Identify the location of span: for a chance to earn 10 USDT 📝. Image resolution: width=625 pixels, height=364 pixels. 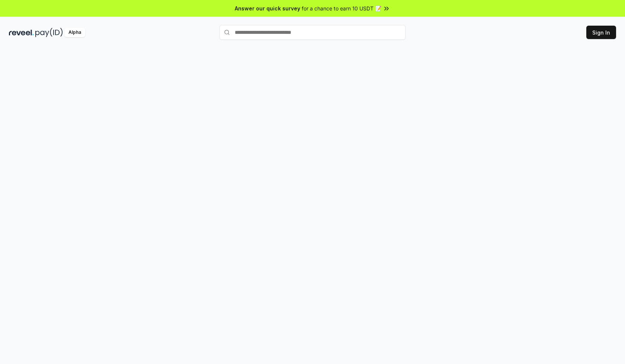
(342, 8).